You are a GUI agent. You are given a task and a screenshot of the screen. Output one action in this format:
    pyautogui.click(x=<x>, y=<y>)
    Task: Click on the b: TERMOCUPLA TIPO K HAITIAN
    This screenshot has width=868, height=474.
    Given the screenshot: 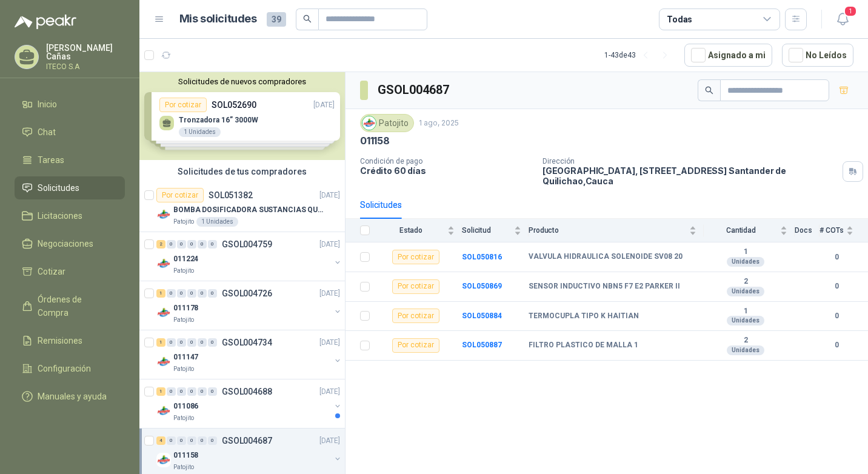 What is the action you would take?
    pyautogui.click(x=584, y=317)
    